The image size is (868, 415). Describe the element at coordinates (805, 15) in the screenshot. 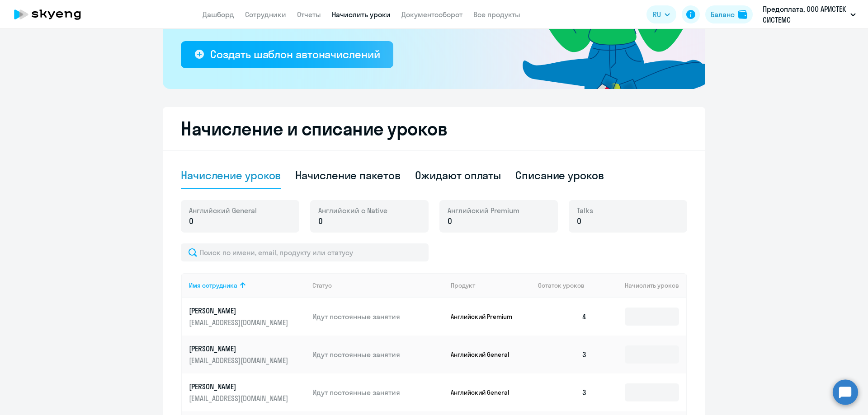

I see `p: Предоплата, ООО АРИСТЕК СИСТЕМС` at that location.